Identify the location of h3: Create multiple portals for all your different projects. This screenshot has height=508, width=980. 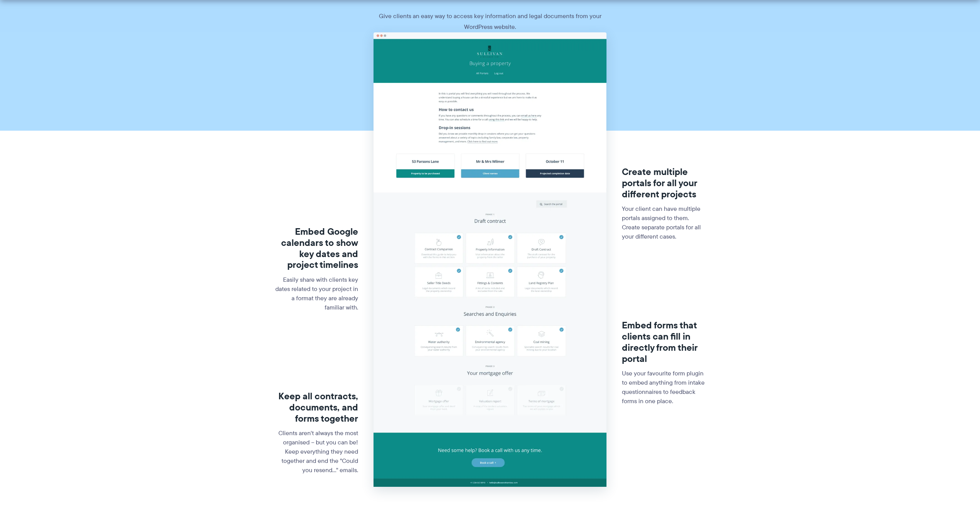
(664, 183).